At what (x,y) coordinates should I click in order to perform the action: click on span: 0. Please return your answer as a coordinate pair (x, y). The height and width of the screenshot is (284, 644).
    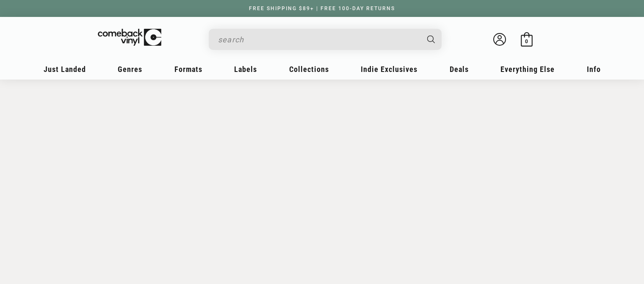
    Looking at the image, I should click on (526, 41).